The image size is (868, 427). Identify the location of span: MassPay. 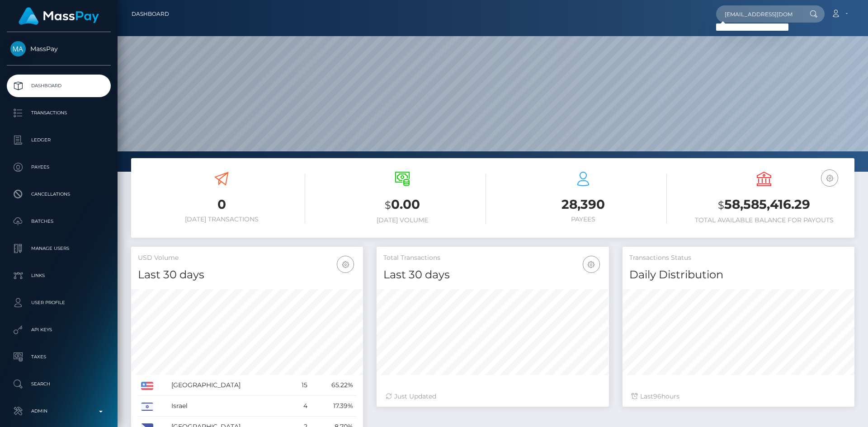
(58, 48).